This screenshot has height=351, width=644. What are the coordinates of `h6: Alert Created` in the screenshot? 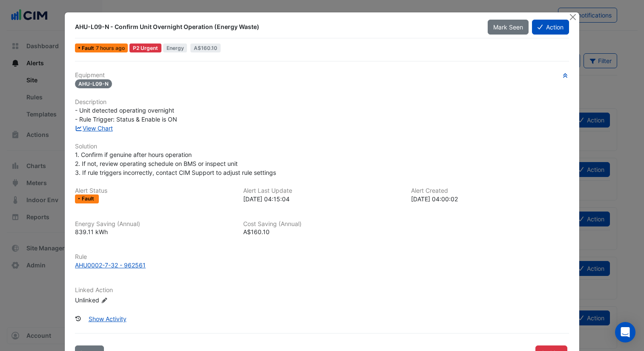 It's located at (490, 191).